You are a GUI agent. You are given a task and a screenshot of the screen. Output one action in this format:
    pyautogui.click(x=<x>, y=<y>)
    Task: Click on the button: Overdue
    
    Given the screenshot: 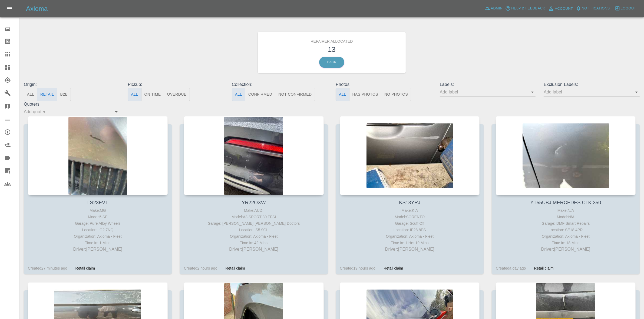 What is the action you would take?
    pyautogui.click(x=177, y=94)
    